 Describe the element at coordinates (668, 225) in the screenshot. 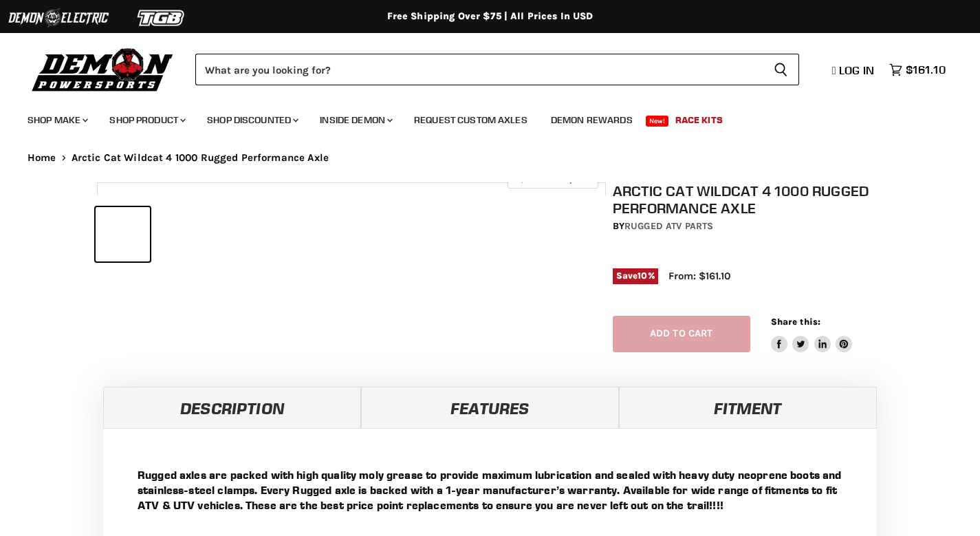

I see `a: Rugged ATV Parts` at that location.